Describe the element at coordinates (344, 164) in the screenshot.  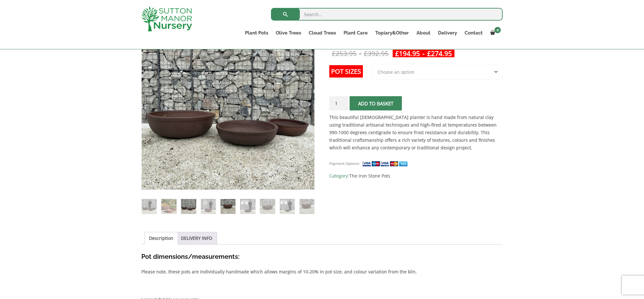
I see `small: Payment Options:` at that location.